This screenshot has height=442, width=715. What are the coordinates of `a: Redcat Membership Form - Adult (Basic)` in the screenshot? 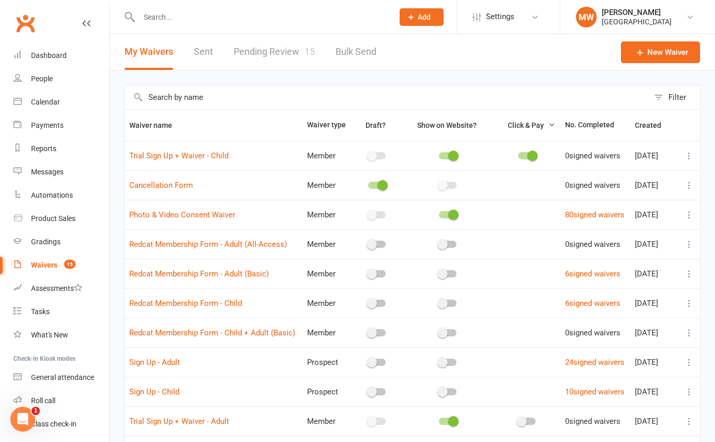 It's located at (199, 274).